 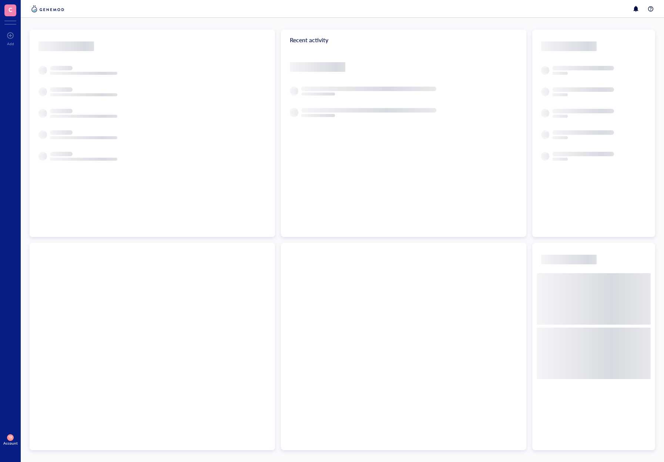 What do you see at coordinates (403, 40) in the screenshot?
I see `div: Recent activity` at bounding box center [403, 40].